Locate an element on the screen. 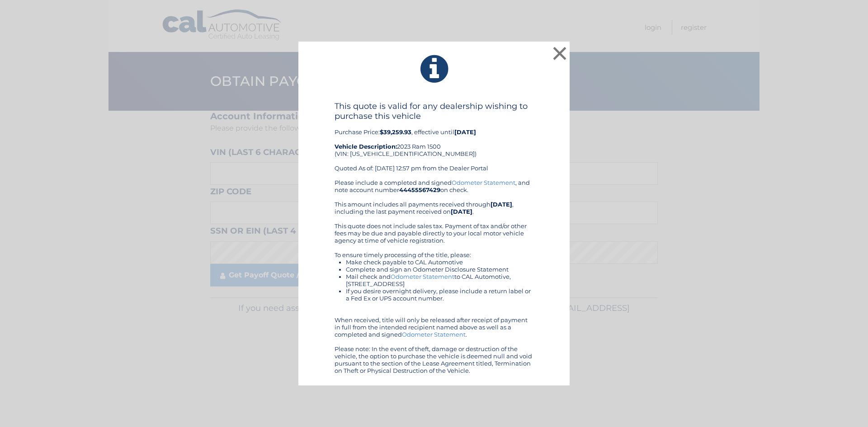 This screenshot has height=427, width=868. li: If you desire overnight delivery, please include a return label or a Fed Ex or UPS account number. is located at coordinates (440, 295).